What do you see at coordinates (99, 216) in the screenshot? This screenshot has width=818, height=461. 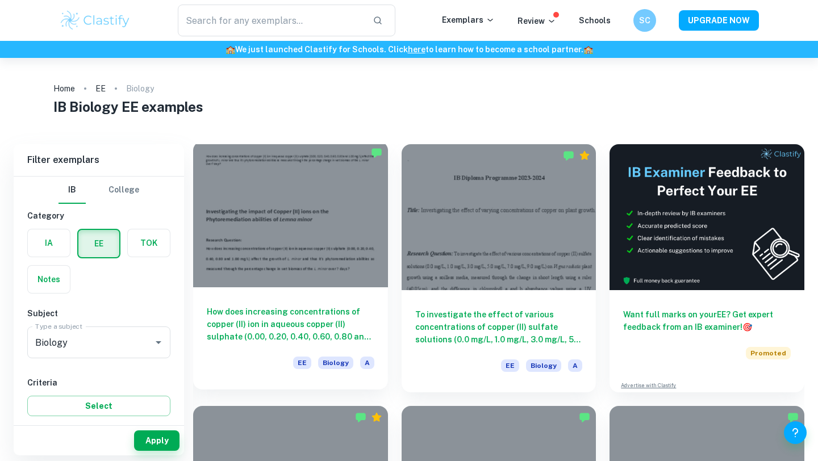 I see `h6: Category` at bounding box center [99, 216].